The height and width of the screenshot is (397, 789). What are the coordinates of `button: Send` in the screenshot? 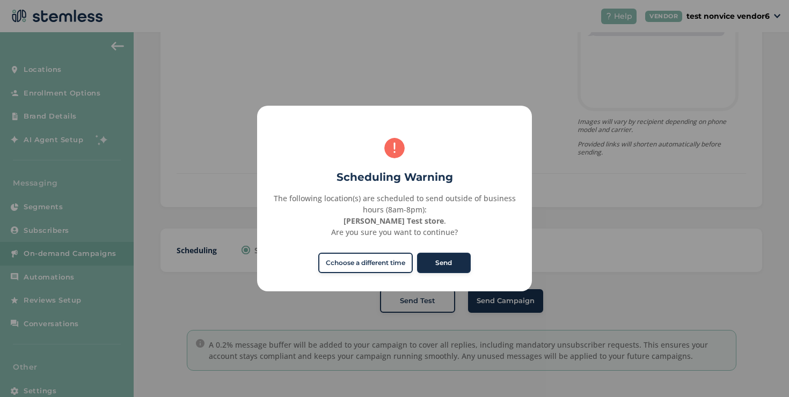 It's located at (444, 263).